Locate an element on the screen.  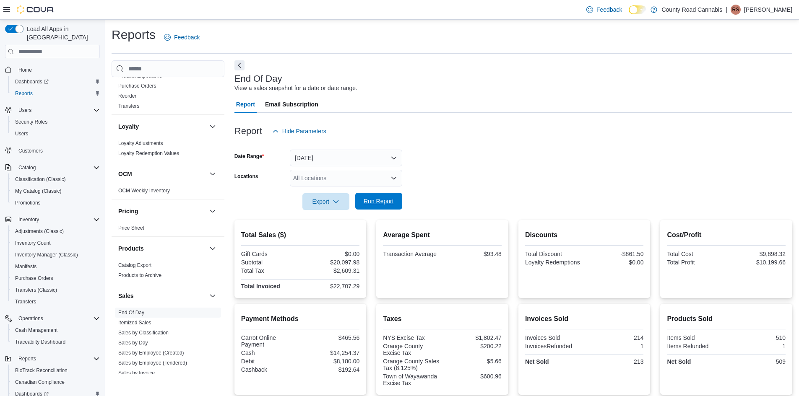
span: Purchase Orders is located at coordinates (34, 278).